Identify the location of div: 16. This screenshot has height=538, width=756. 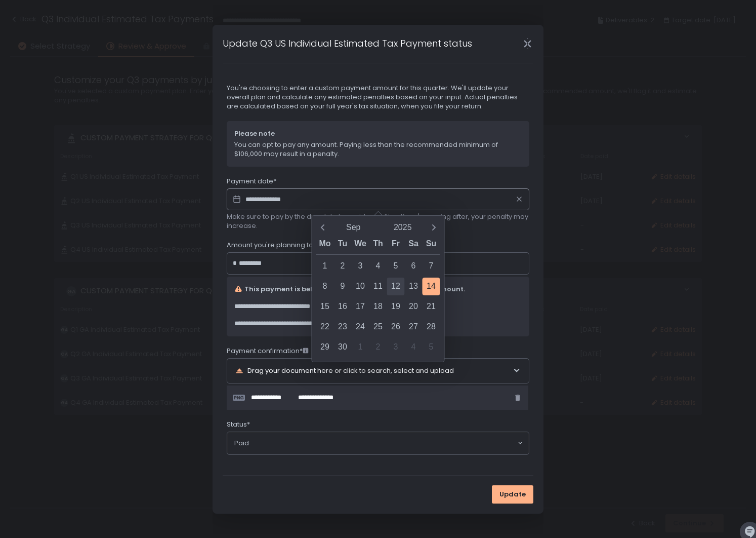
(343, 307).